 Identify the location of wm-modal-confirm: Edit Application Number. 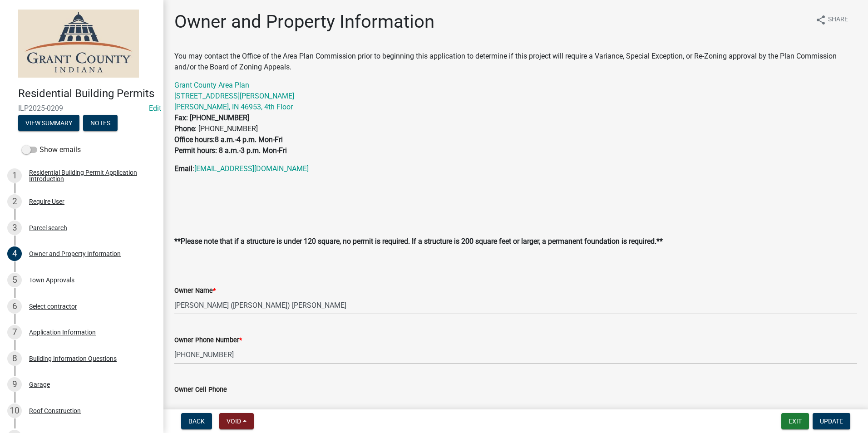
(154, 108).